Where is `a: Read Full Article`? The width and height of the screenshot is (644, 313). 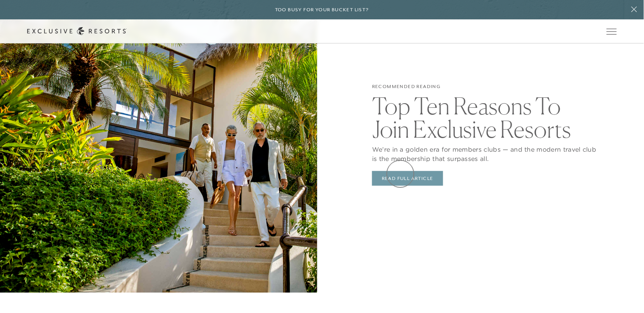
a: Read Full Article is located at coordinates (407, 178).